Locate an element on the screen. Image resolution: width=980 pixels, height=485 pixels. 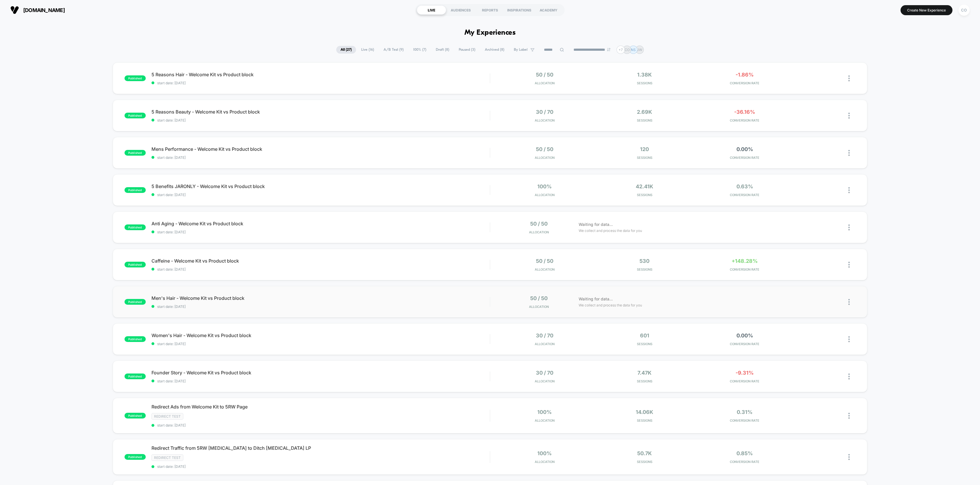
span: -1.86% is located at coordinates (745, 74).